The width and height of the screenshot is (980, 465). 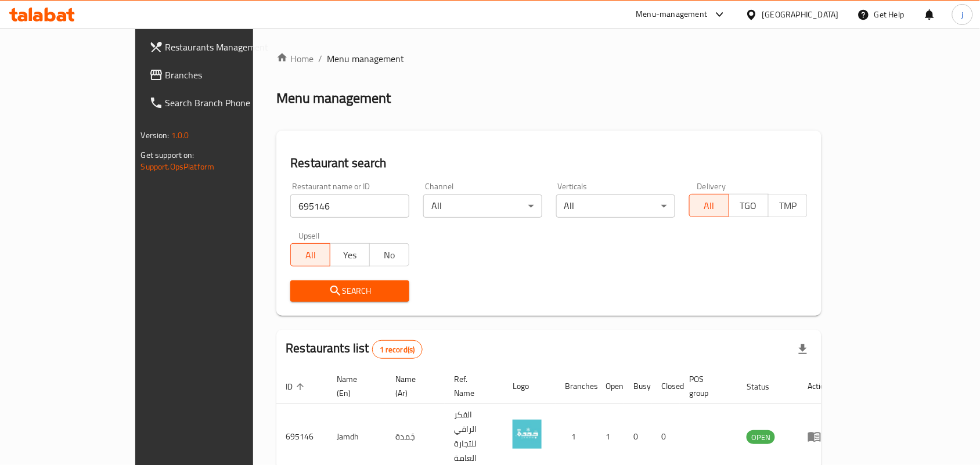 I want to click on input: Search for restaurant name or ID.., so click(x=349, y=206).